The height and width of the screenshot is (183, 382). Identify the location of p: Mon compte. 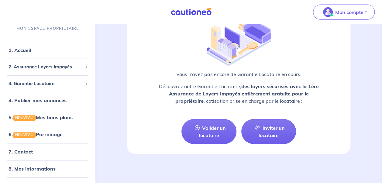
(349, 12).